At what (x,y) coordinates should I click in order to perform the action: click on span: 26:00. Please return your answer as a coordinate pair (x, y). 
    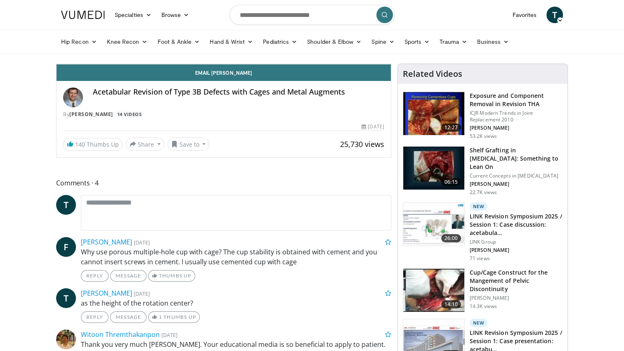
    Looking at the image, I should click on (451, 238).